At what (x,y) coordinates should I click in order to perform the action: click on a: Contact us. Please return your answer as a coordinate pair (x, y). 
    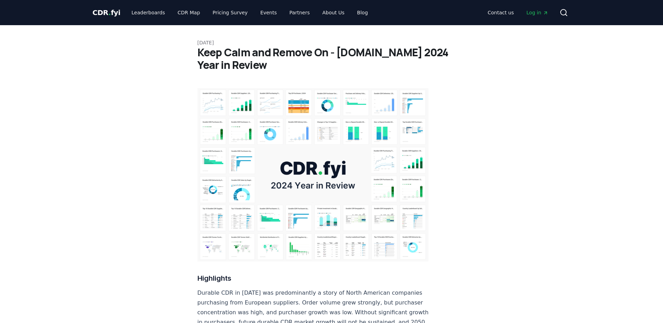
    Looking at the image, I should click on (500, 13).